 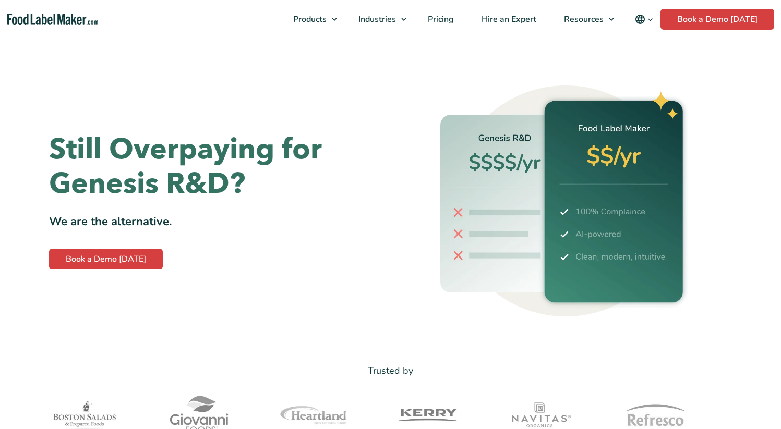 I want to click on span: Products, so click(x=309, y=19).